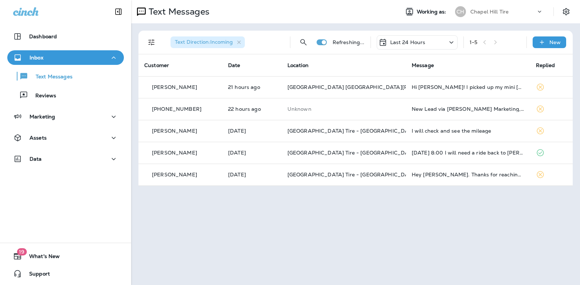 The width and height of the screenshot is (580, 285). What do you see at coordinates (432, 12) in the screenshot?
I see `span: Working as:` at bounding box center [432, 12].